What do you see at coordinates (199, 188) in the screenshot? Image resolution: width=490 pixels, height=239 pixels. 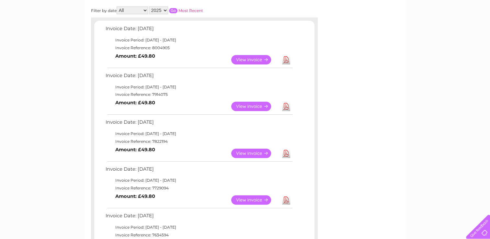 I see `td: Invoice Reference: 7729094` at bounding box center [199, 188].